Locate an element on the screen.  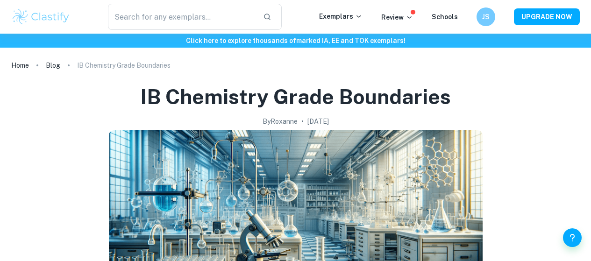
p: Review is located at coordinates (397, 17).